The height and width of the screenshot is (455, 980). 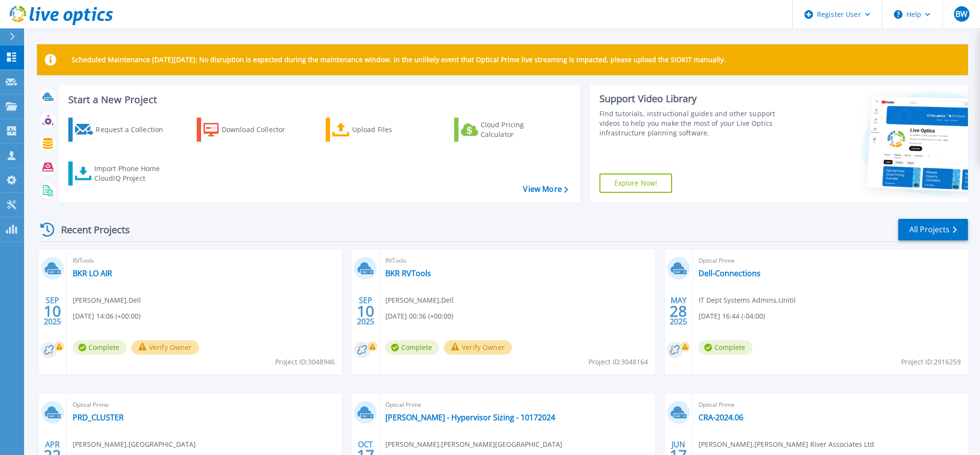 What do you see at coordinates (618, 362) in the screenshot?
I see `span: Project ID: 3048164` at bounding box center [618, 362].